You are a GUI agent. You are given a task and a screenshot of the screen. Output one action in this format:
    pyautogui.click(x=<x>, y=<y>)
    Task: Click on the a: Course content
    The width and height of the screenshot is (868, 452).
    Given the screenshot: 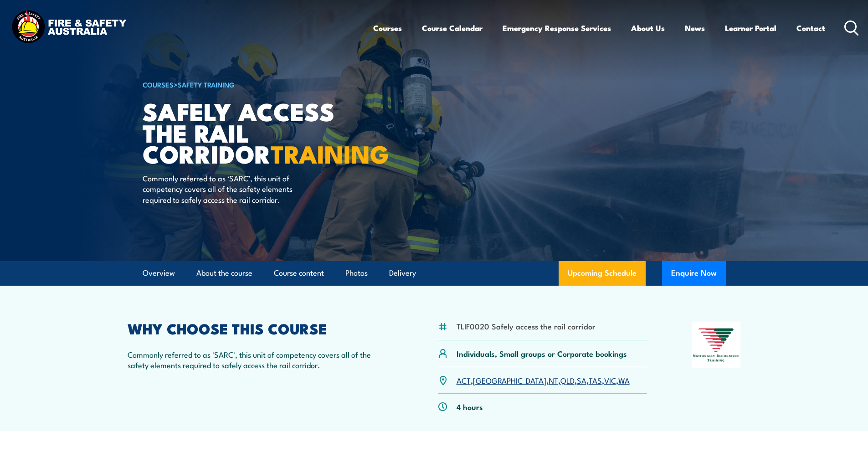 What is the action you would take?
    pyautogui.click(x=299, y=273)
    